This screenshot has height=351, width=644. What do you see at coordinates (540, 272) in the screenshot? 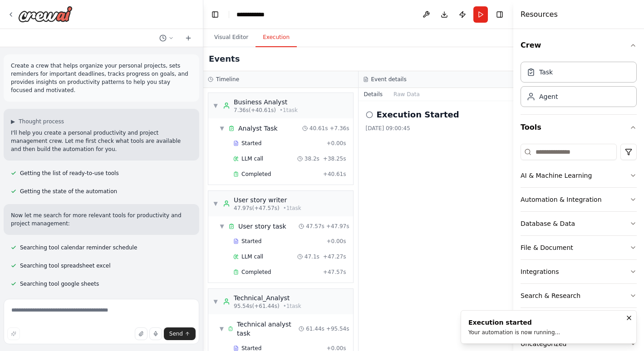
I see `div: Integrations` at bounding box center [540, 272].